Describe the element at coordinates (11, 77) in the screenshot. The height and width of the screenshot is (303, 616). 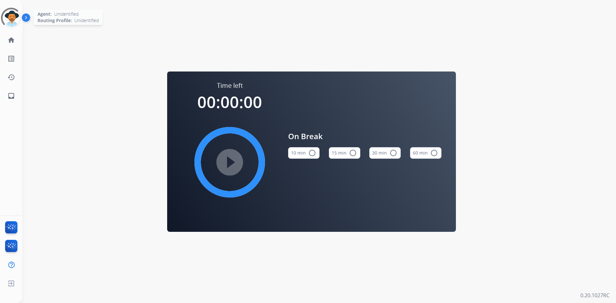
I see `mat-icon: history` at that location.